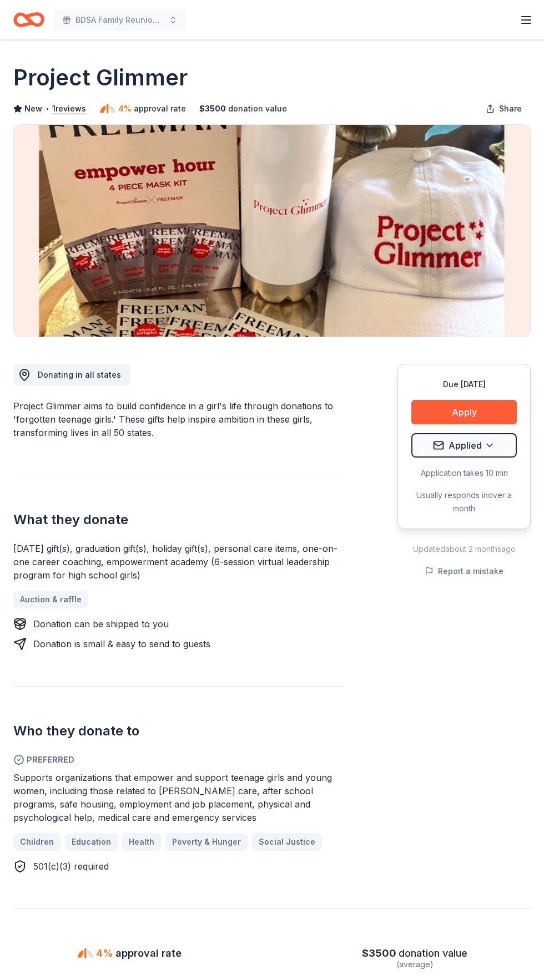 The image size is (544, 980). What do you see at coordinates (207, 842) in the screenshot?
I see `a: Poverty & Hunger` at bounding box center [207, 842].